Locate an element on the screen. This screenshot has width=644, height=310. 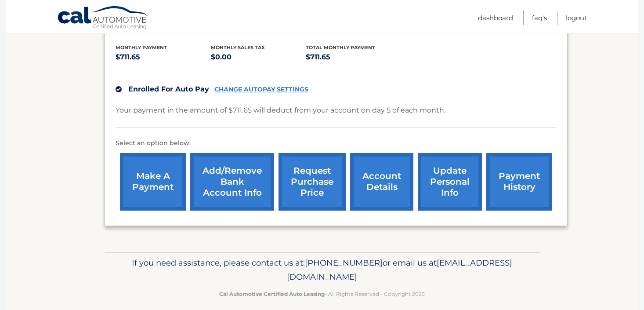
a: Logout is located at coordinates (577, 18).